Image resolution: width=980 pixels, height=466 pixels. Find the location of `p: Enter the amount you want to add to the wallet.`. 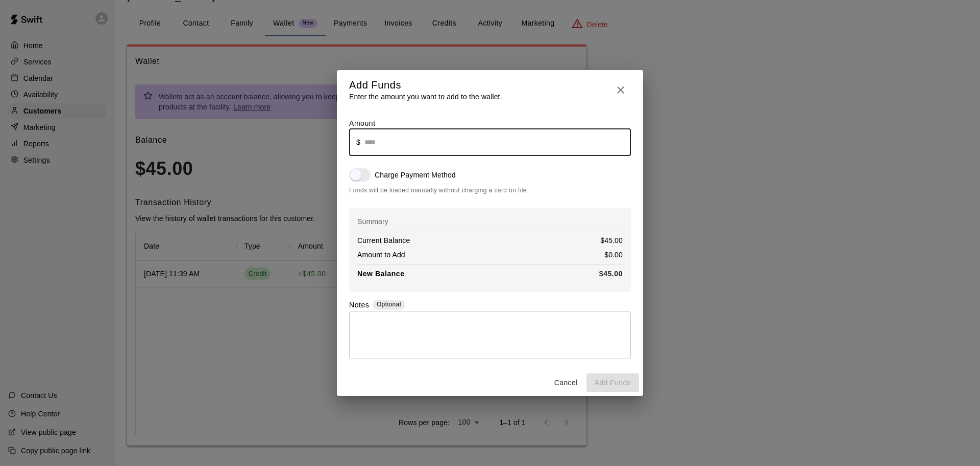

p: Enter the amount you want to add to the wallet. is located at coordinates (426, 97).